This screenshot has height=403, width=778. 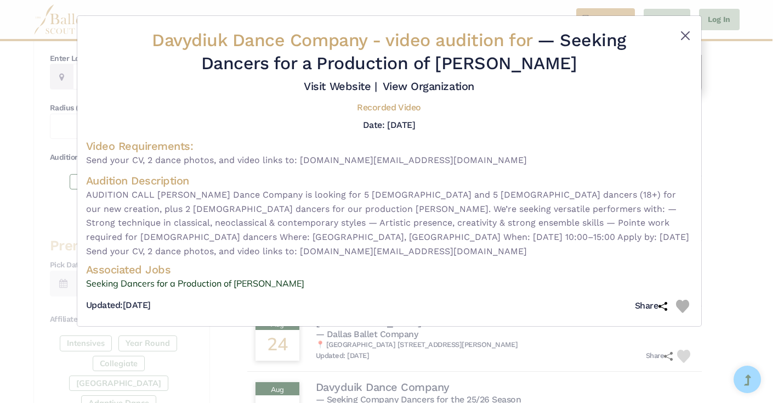 I want to click on h5: Recorded Video, so click(x=389, y=108).